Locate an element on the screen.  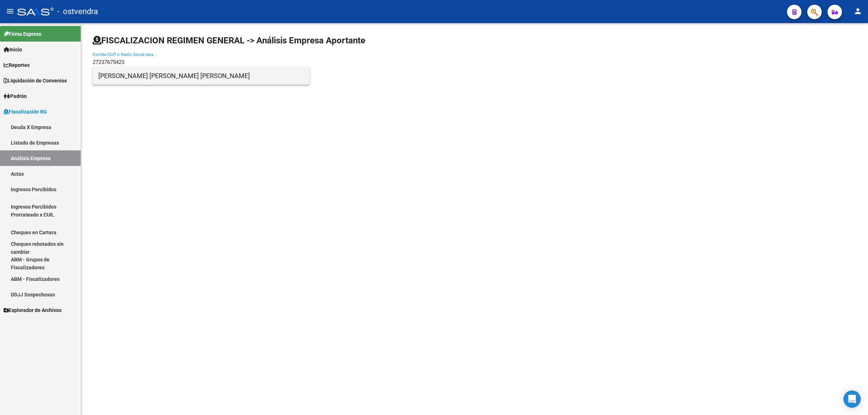
span: Reportes is located at coordinates (17, 65).